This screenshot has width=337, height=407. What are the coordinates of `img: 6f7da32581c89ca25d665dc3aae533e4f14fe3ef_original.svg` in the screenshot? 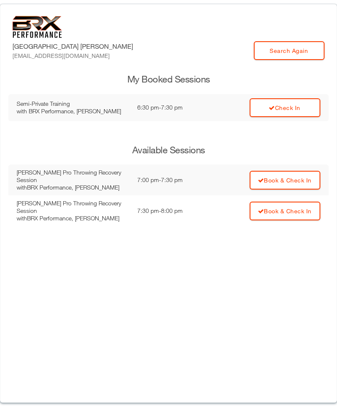 It's located at (37, 27).